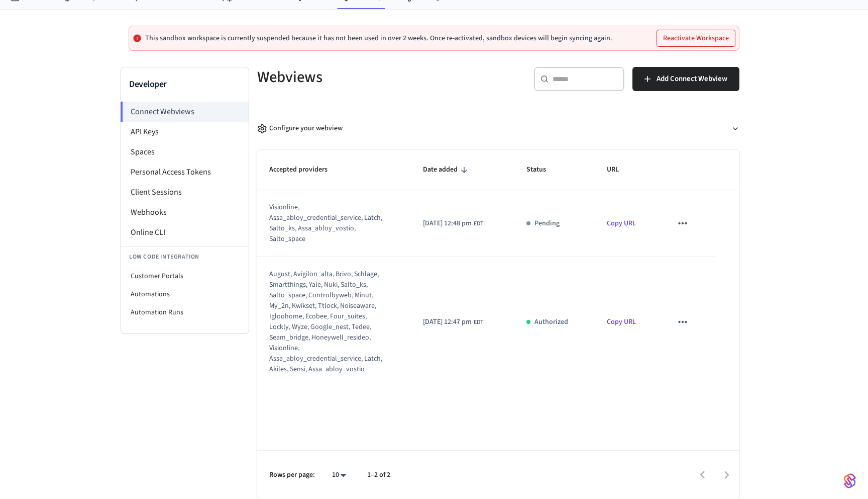 This screenshot has height=499, width=868. What do you see at coordinates (620, 170) in the screenshot?
I see `span: URL` at bounding box center [620, 170].